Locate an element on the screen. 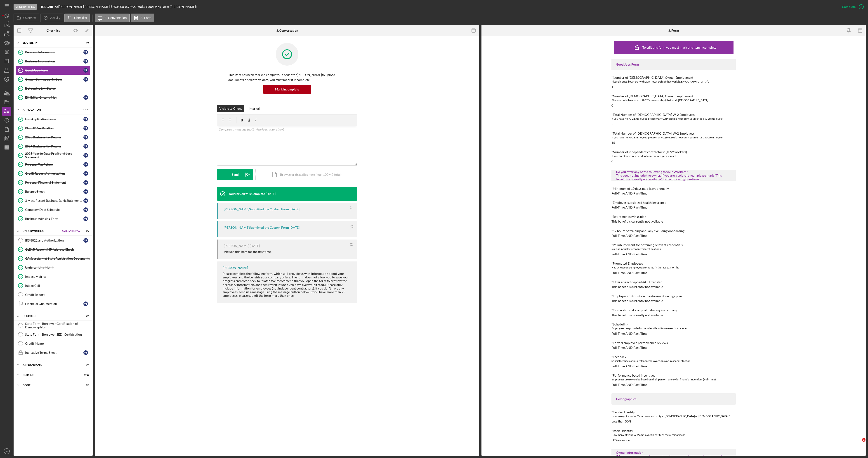  button: Mark Incomplete is located at coordinates (287, 89).